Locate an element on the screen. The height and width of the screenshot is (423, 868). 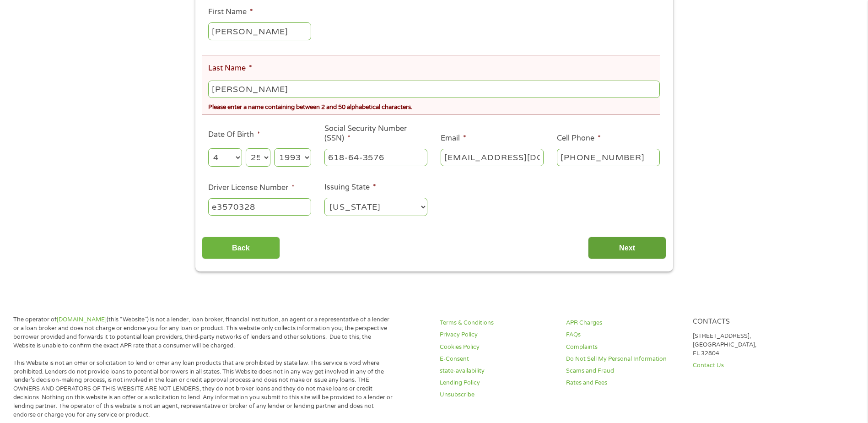
a: APR Charges is located at coordinates (624, 323).